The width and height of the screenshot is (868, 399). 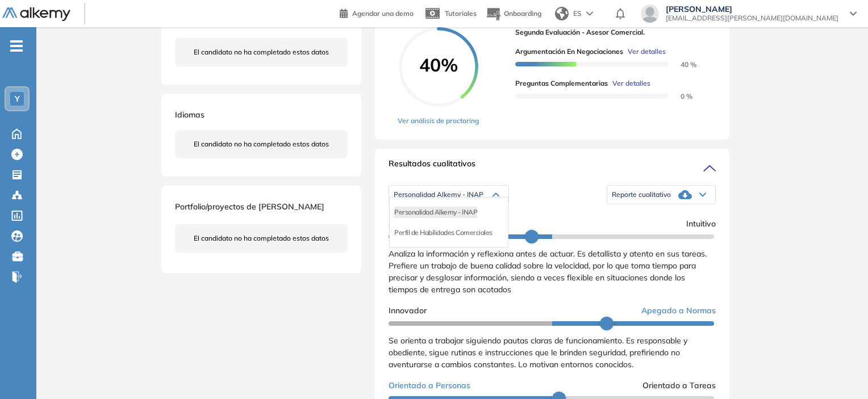 What do you see at coordinates (561, 84) in the screenshot?
I see `span: Preguntas complementarias` at bounding box center [561, 84].